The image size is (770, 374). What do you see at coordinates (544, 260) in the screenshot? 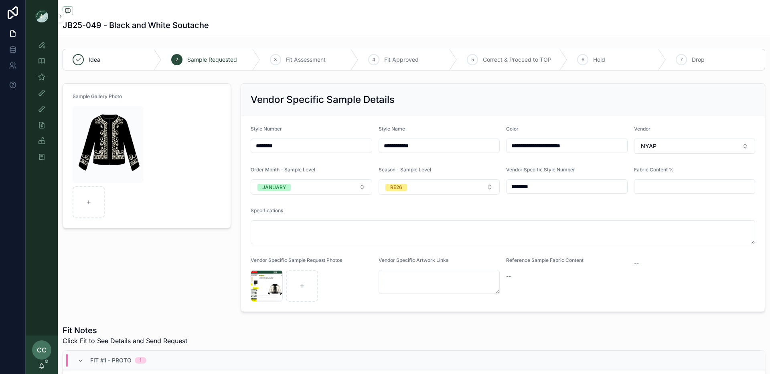
I see `span: Reference Sample Fabric Content` at bounding box center [544, 260].